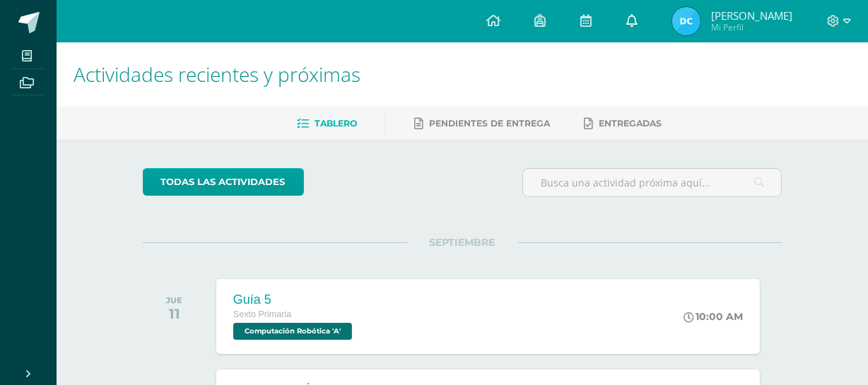  Describe the element at coordinates (294, 300) in the screenshot. I see `div: Guía 5` at that location.